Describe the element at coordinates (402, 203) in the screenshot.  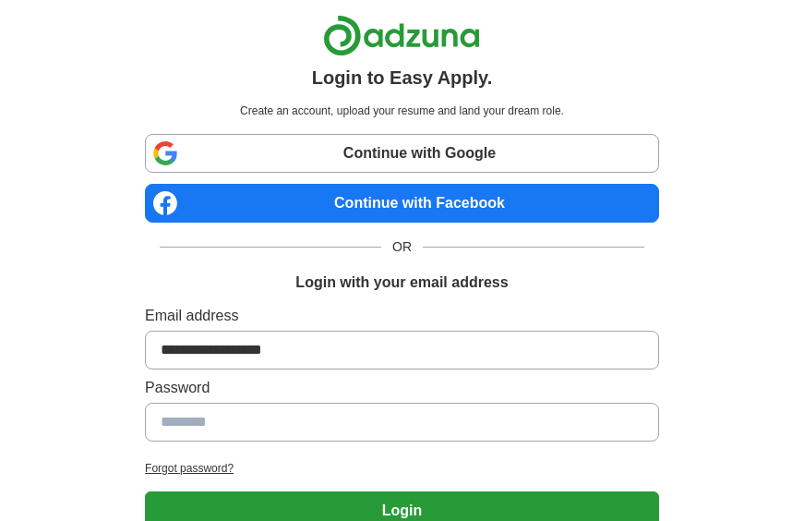
I see `a: Continue with Facebook` at that location.